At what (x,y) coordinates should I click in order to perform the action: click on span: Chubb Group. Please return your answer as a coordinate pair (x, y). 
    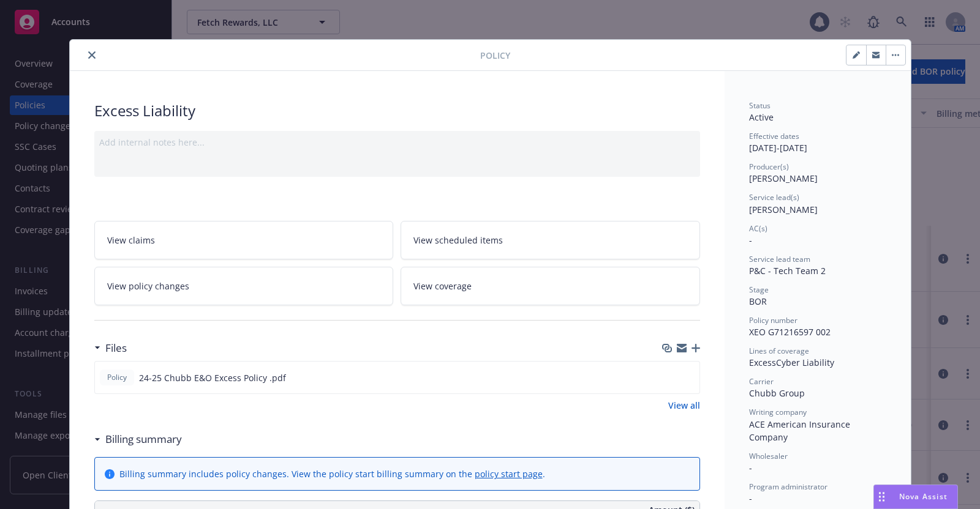
    Looking at the image, I should click on (776, 393).